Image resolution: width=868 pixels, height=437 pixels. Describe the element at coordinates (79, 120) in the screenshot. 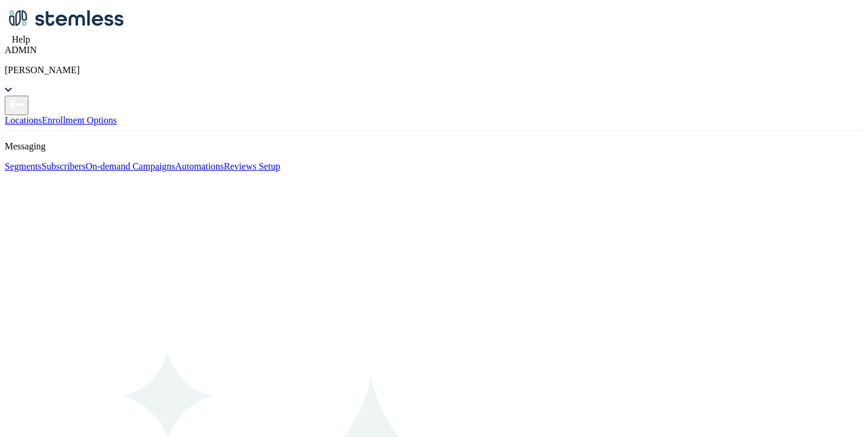

I see `span: Enrollment Options` at that location.